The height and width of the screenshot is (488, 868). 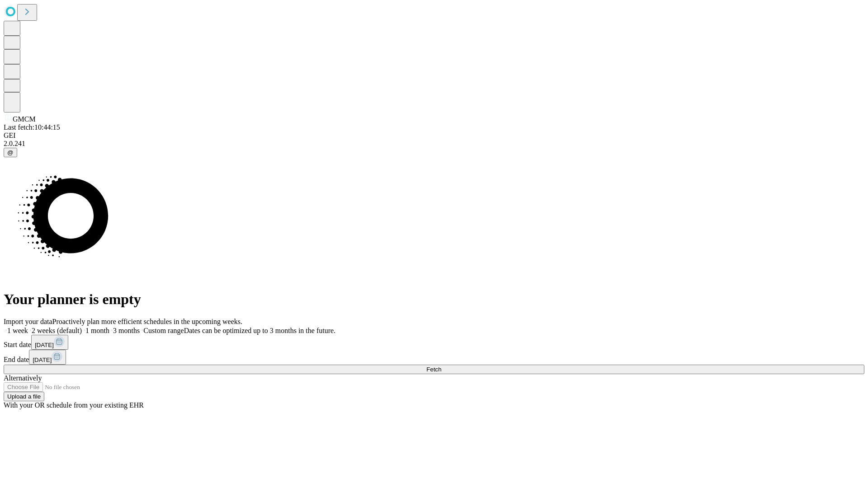 I want to click on button: Fetch, so click(x=434, y=369).